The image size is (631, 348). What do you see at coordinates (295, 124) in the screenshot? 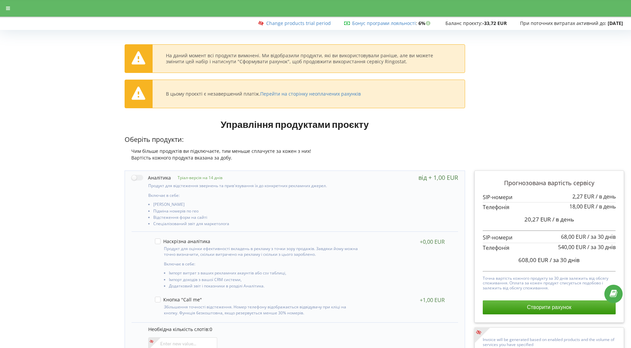
I see `h1: Управління продуктами проєкту` at bounding box center [295, 124].